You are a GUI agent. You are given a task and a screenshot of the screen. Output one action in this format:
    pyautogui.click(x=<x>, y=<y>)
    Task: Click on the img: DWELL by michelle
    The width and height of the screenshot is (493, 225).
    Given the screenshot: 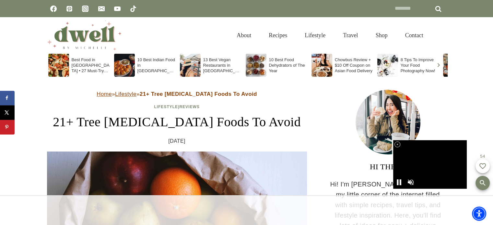 What is the action you would take?
    pyautogui.click(x=84, y=35)
    